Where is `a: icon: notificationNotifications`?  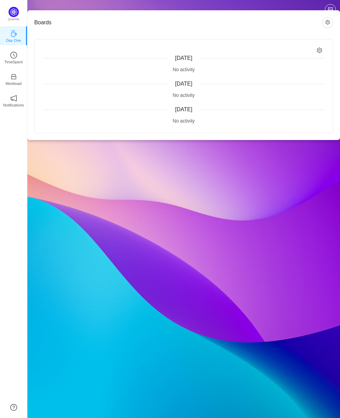
a: icon: notificationNotifications is located at coordinates (14, 100).